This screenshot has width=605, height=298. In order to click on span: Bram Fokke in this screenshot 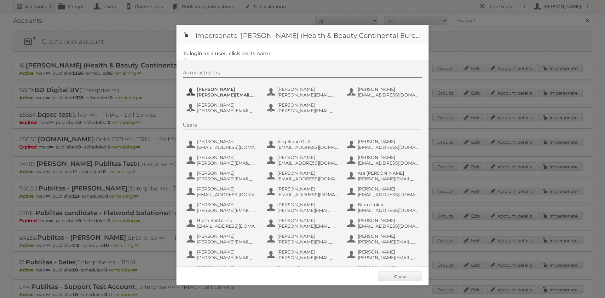, I will do `click(388, 205)`.